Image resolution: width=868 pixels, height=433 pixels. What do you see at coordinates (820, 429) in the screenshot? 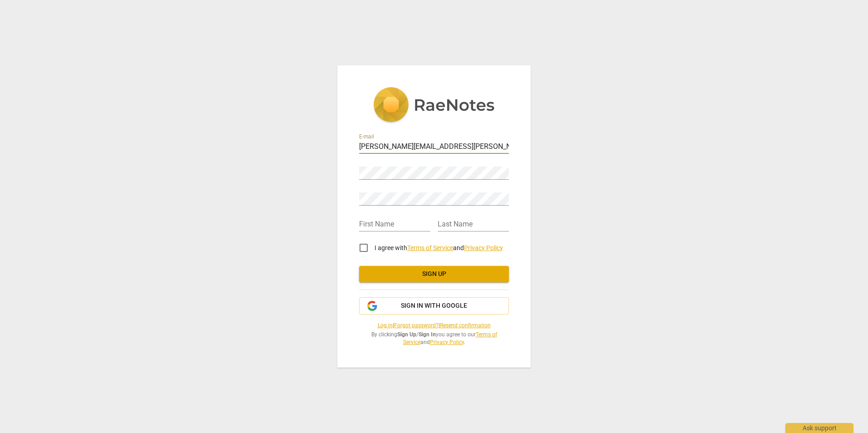
I see `div: Ask support` at bounding box center [820, 429].